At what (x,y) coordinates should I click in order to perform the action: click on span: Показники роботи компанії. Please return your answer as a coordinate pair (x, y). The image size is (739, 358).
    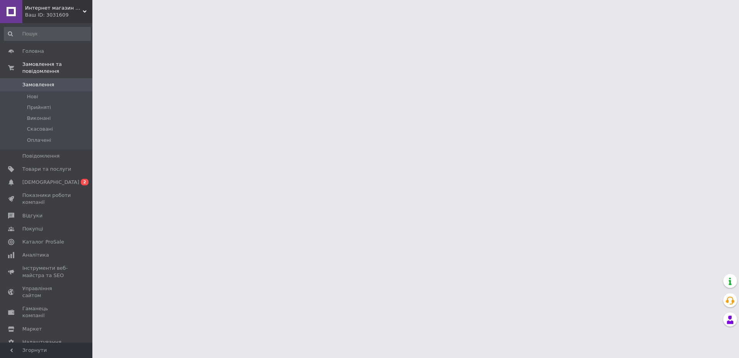
    Looking at the image, I should click on (47, 199).